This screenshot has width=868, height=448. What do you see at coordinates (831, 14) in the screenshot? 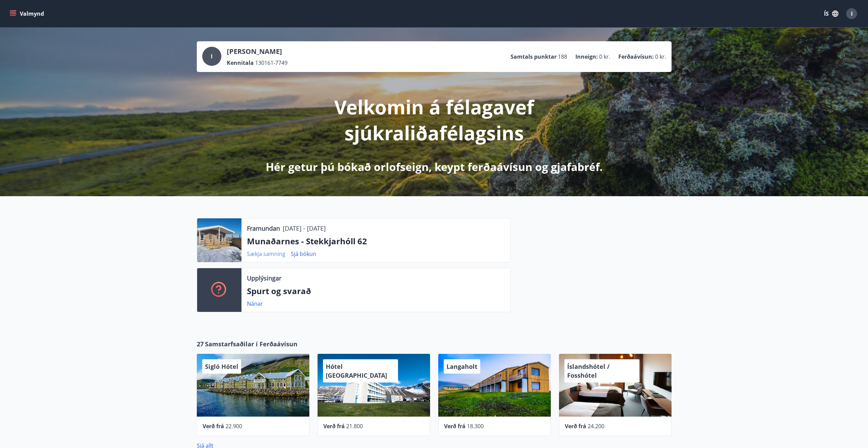
I see `button: ÍS` at bounding box center [831, 14].